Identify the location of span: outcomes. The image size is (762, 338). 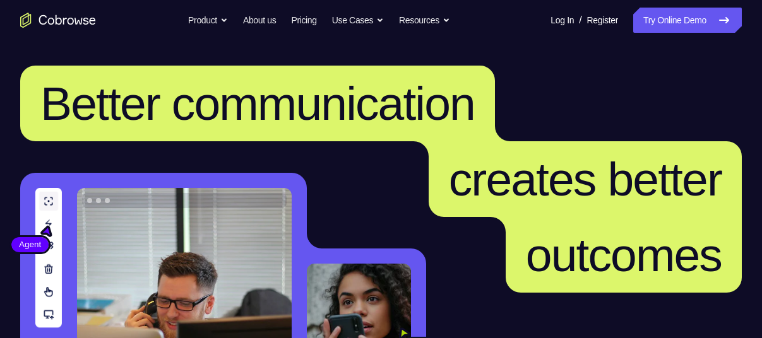
(624, 255).